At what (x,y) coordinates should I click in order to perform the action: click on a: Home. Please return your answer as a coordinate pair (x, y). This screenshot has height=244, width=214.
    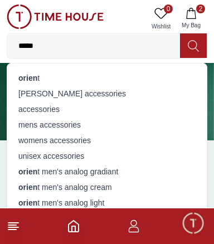
    Looking at the image, I should click on (74, 226).